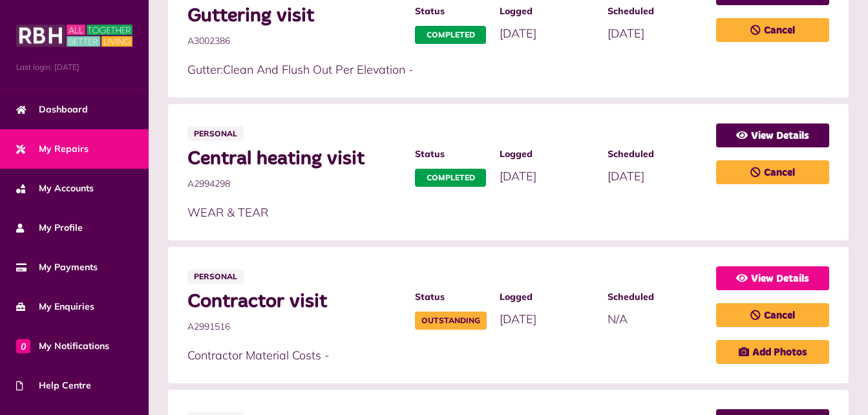 Image resolution: width=868 pixels, height=415 pixels. What do you see at coordinates (55, 307) in the screenshot?
I see `span: My Enquiries` at bounding box center [55, 307].